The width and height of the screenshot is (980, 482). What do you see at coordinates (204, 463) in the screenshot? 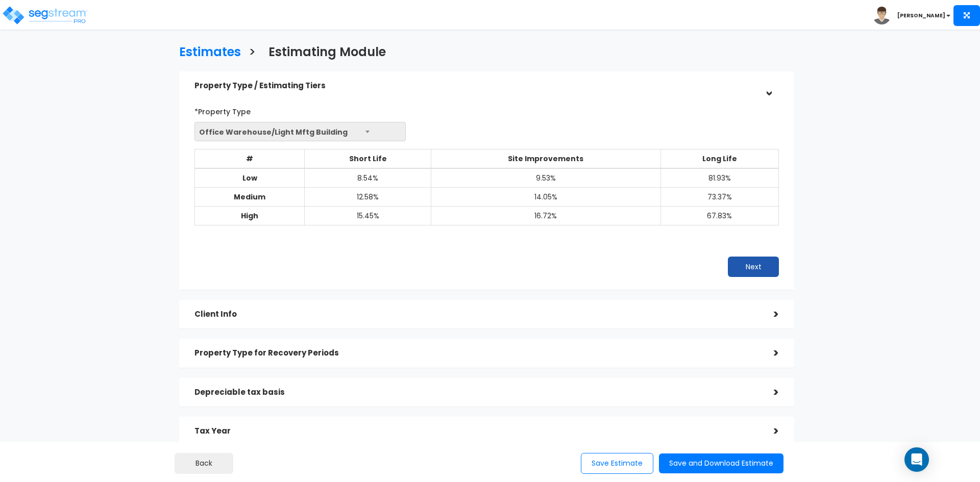
I see `button: Back` at bounding box center [204, 463].